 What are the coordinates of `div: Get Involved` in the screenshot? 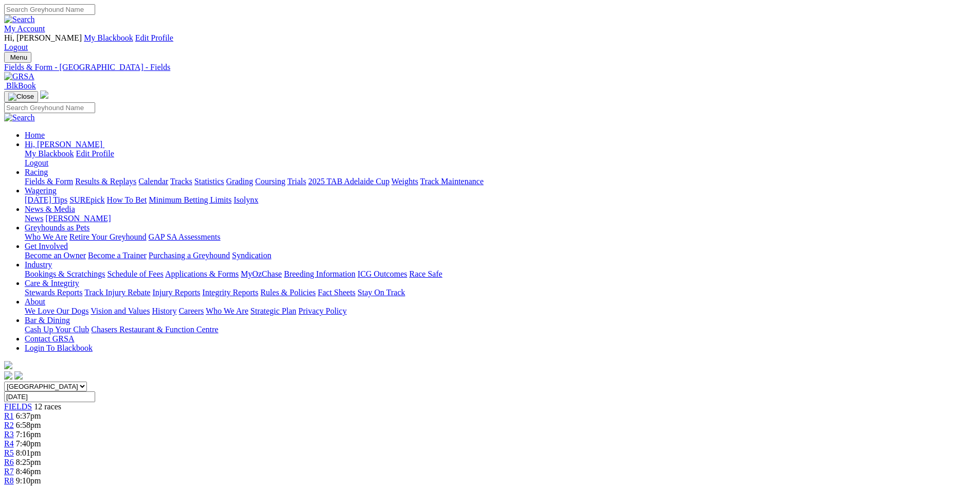 It's located at (500, 256).